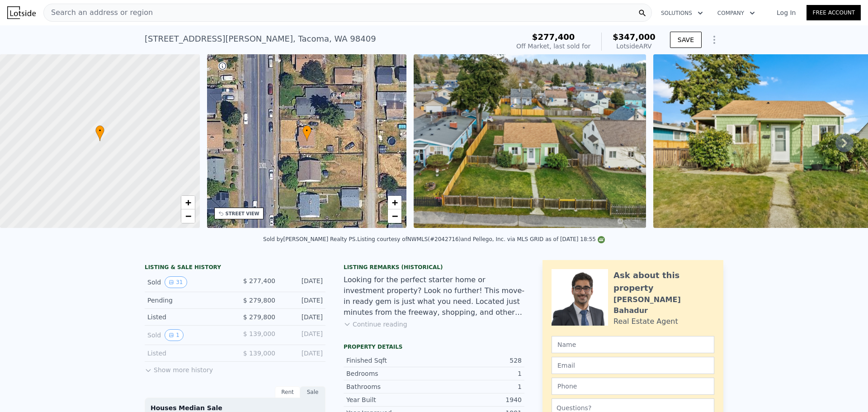 This screenshot has width=868, height=412. Describe the element at coordinates (434, 267) in the screenshot. I see `div: Listing Remarks (Historical)` at that location.